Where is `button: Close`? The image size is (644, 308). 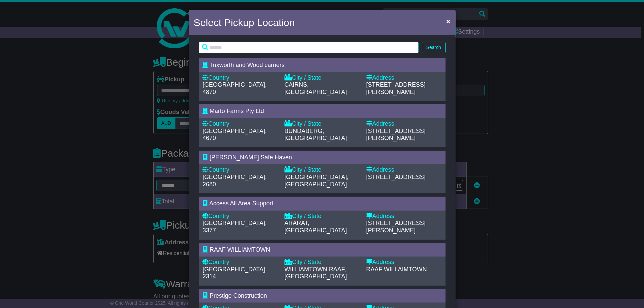
button: Close is located at coordinates (448, 21).